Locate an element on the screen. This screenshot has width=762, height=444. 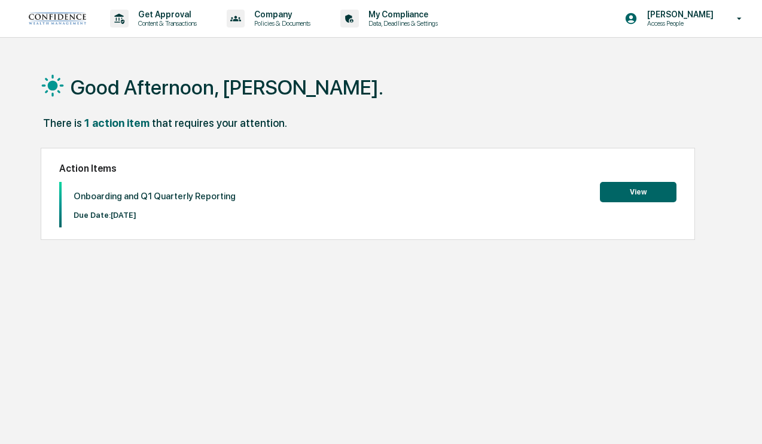
p: Data, Deadlines & Settings is located at coordinates (401, 23).